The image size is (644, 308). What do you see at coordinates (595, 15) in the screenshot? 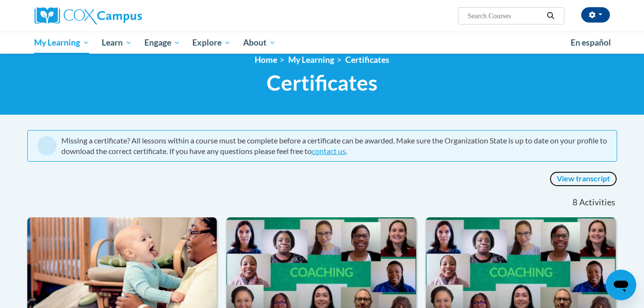
I see `button: Account Settings` at bounding box center [595, 15].